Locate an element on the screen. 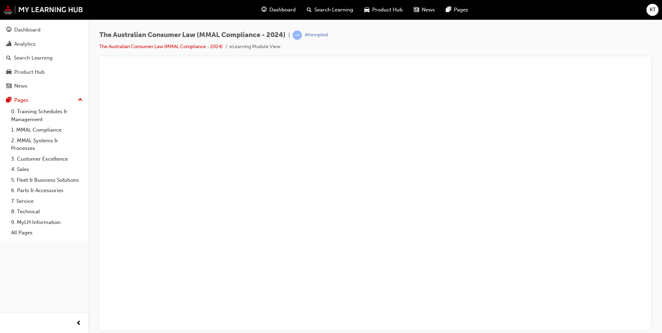 Image resolution: width=662 pixels, height=333 pixels. a: 3. Customer Excellence is located at coordinates (47, 159).